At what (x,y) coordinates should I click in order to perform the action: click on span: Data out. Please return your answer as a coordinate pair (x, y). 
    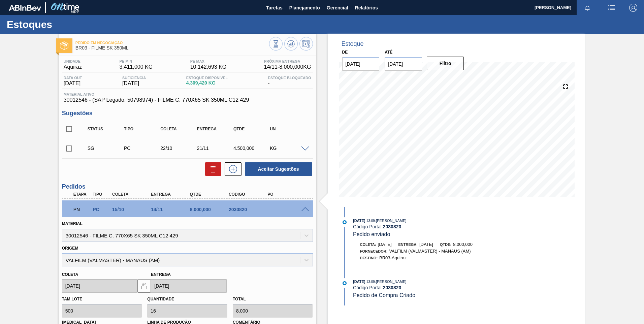
    Looking at the image, I should click on (73, 78).